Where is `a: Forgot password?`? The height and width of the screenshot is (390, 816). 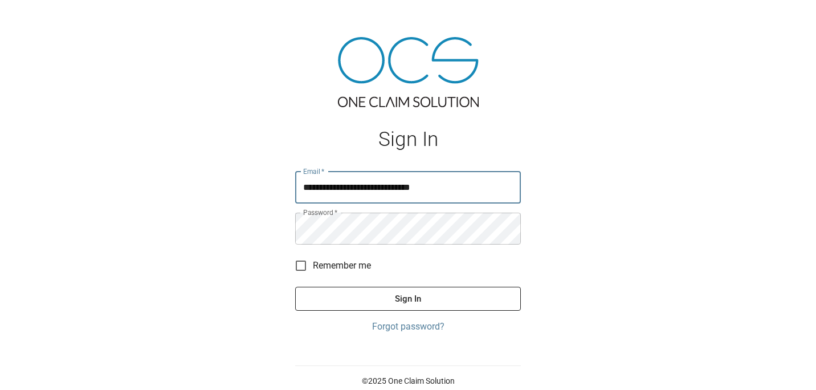 a: Forgot password? is located at coordinates (408, 327).